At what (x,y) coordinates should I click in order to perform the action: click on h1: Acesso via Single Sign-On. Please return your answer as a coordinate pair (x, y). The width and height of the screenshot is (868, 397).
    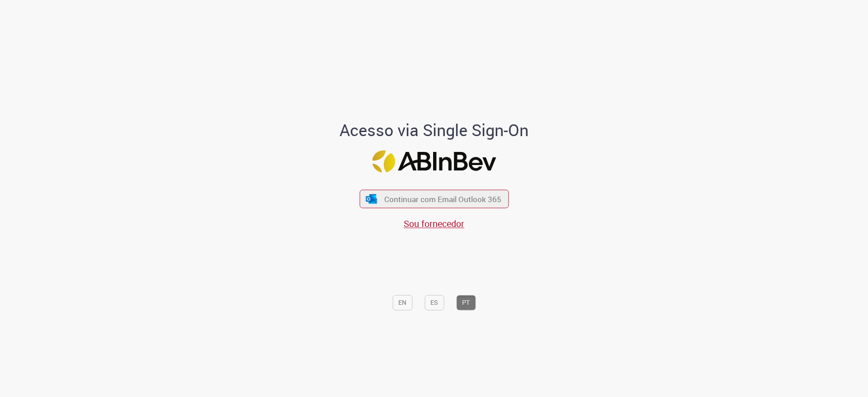
    Looking at the image, I should click on (434, 130).